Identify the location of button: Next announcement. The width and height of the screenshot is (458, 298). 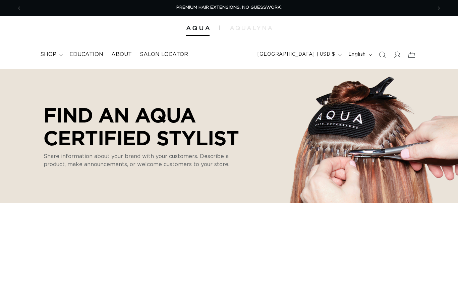
(439, 8).